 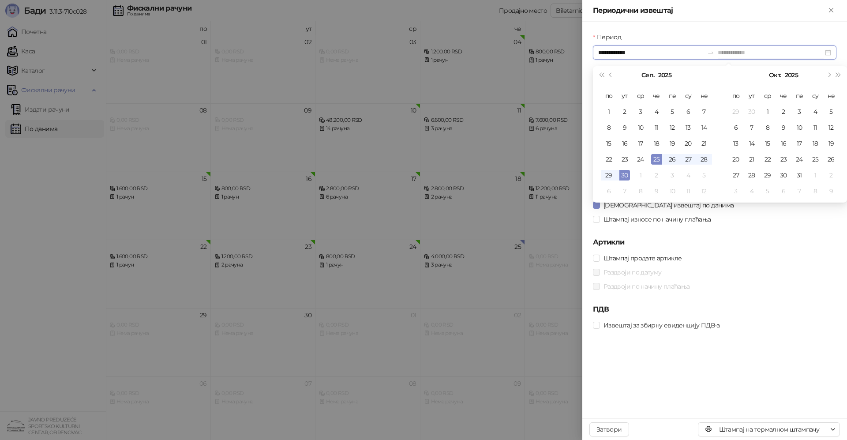 What do you see at coordinates (656, 159) in the screenshot?
I see `td: 2025-09-25` at bounding box center [656, 159].